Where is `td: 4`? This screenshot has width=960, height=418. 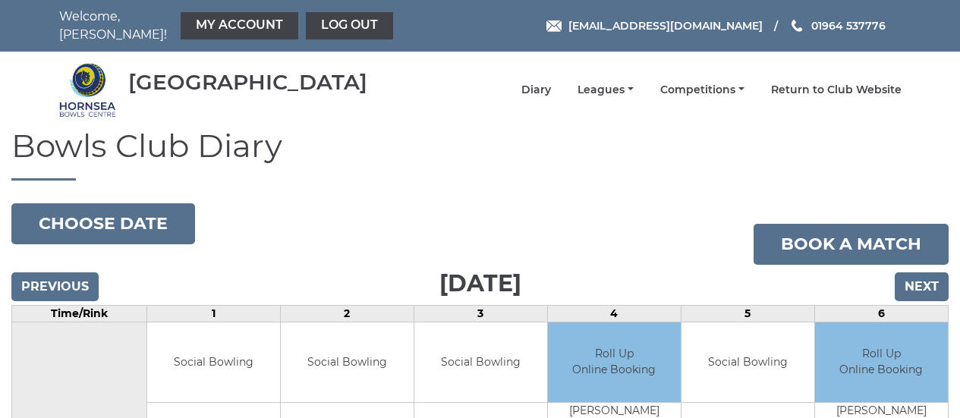 td: 4 is located at coordinates (614, 314).